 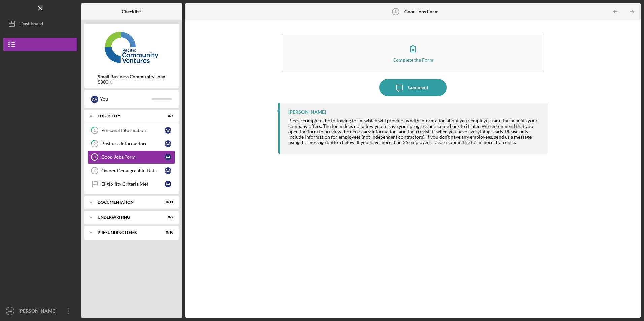 What do you see at coordinates (131, 130) in the screenshot?
I see `a: 1Personal InformationAA` at bounding box center [131, 130].